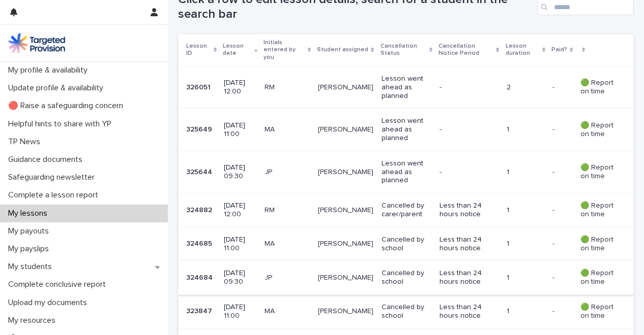  Describe the element at coordinates (237, 50) in the screenshot. I see `p: Lesson date` at that location.